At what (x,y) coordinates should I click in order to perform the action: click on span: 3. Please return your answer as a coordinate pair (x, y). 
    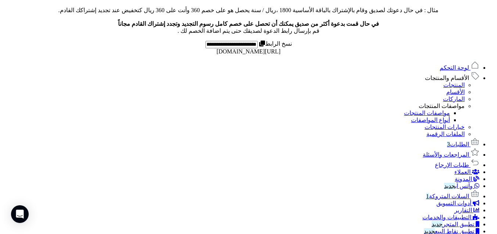
    Looking at the image, I should click on (449, 144).